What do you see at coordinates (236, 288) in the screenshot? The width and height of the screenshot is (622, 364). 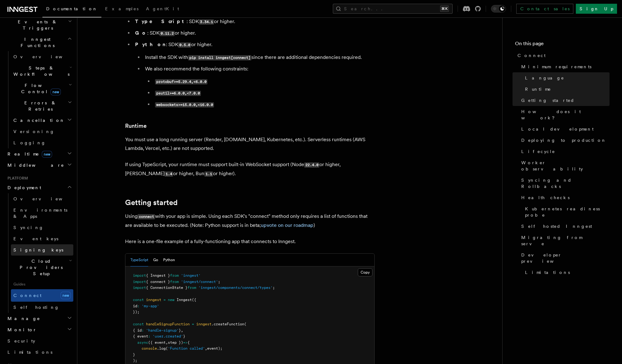 I see `span: 'inngest/components/connect/types'` at bounding box center [236, 288].